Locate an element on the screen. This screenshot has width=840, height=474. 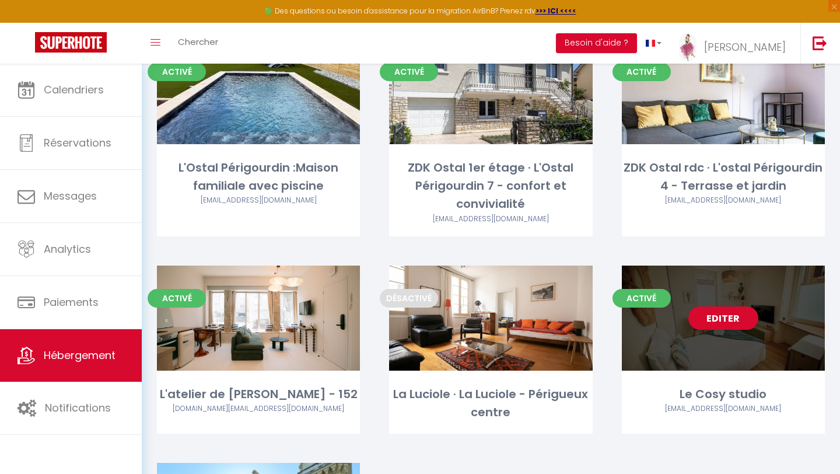
a: Chercher is located at coordinates (198, 43).